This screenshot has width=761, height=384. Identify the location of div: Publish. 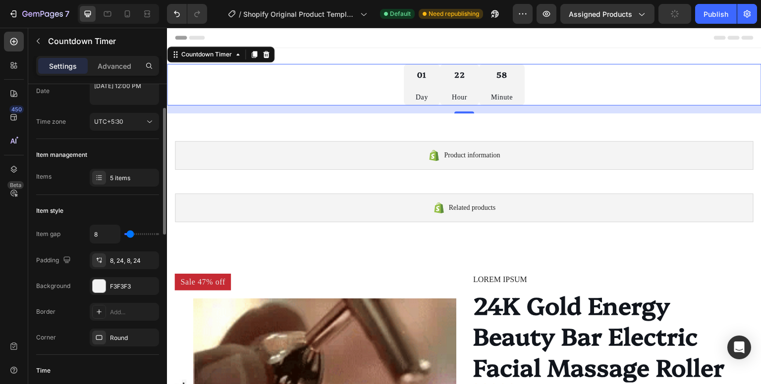
(716, 14).